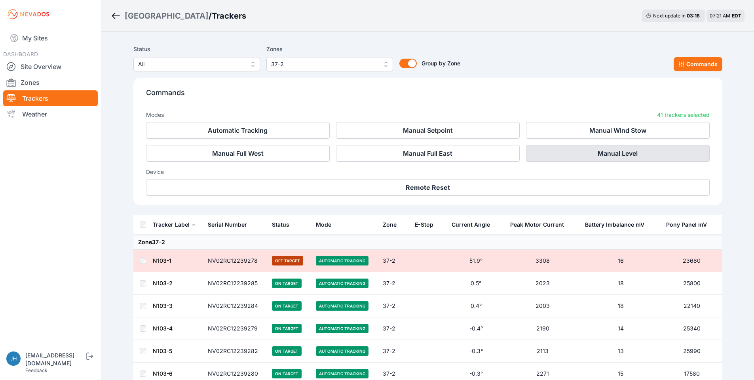 Image resolution: width=754 pixels, height=380 pixels. I want to click on a: N103-5, so click(162, 350).